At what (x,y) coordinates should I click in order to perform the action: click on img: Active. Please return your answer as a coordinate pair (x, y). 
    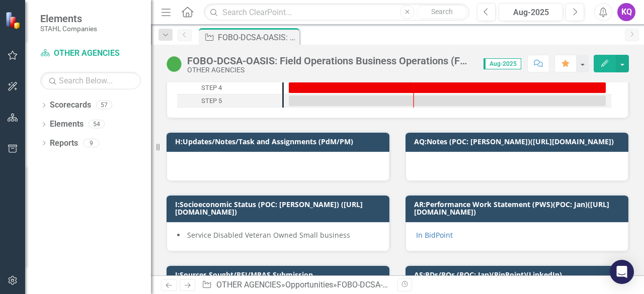
    Looking at the image, I should click on (174, 64).